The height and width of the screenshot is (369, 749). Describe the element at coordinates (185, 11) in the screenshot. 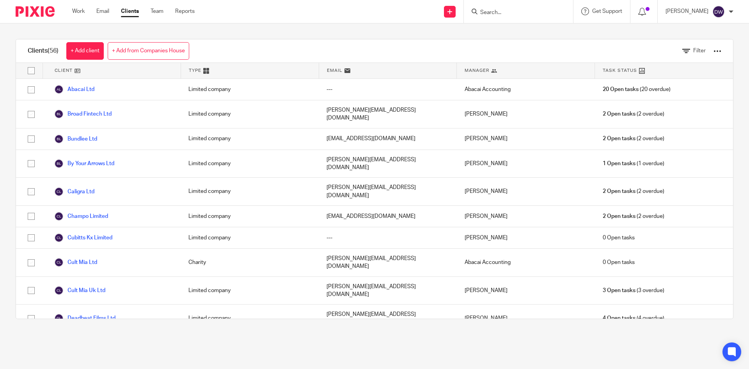

I see `a: Reports` at that location.